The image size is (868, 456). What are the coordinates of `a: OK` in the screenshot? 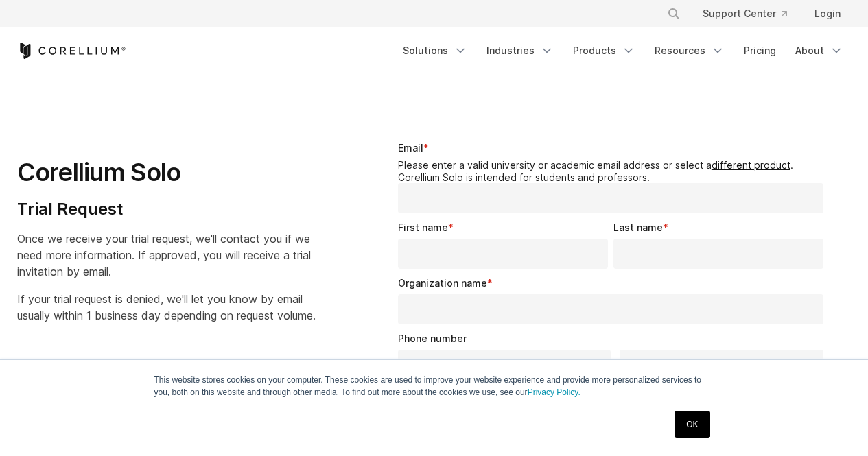 It's located at (692, 425).